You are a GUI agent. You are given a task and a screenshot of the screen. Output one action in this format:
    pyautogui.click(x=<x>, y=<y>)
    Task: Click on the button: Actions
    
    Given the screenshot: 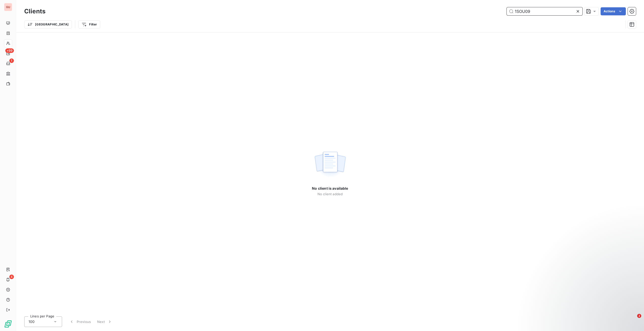 What is the action you would take?
    pyautogui.click(x=613, y=11)
    